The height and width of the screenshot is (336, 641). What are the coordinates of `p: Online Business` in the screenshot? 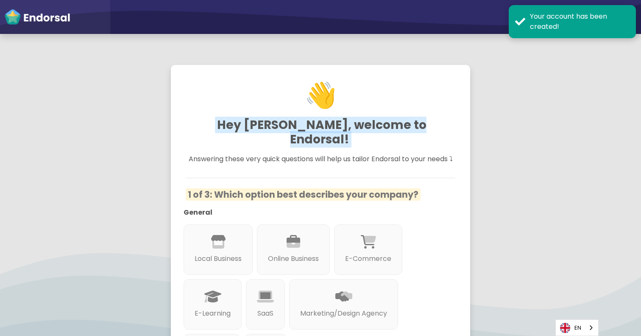 It's located at (294, 259).